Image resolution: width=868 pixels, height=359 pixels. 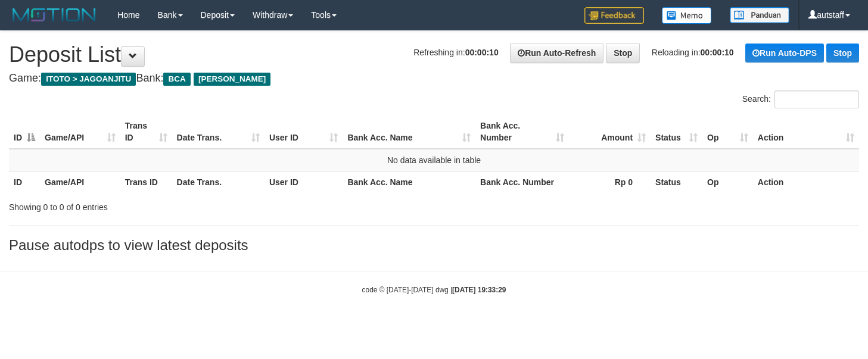 I want to click on span: Refreshing in:, so click(x=456, y=53).